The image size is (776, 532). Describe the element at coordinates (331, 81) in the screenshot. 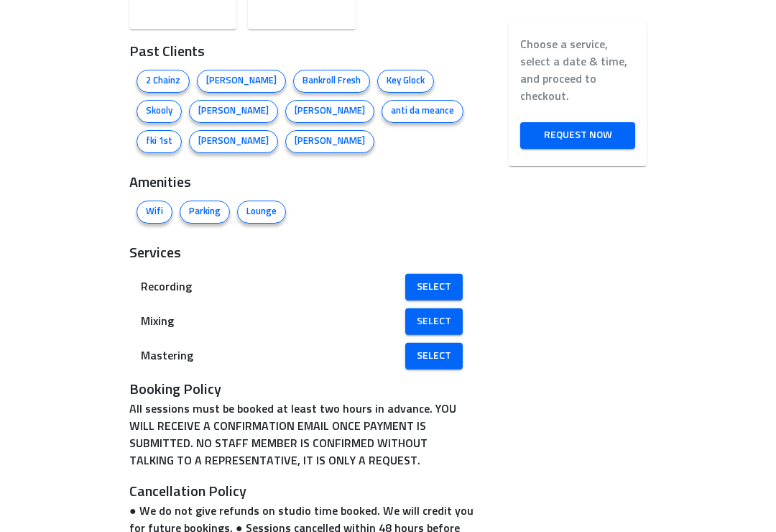

I see `span: Bankroll Fresh` at that location.